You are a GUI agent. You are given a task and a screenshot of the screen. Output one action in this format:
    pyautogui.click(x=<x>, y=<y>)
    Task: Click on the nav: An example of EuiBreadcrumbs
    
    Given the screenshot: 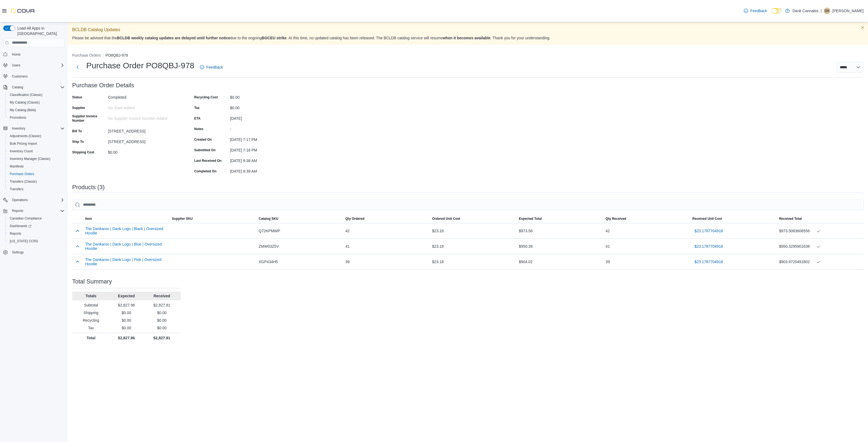 What is the action you would take?
    pyautogui.click(x=467, y=56)
    